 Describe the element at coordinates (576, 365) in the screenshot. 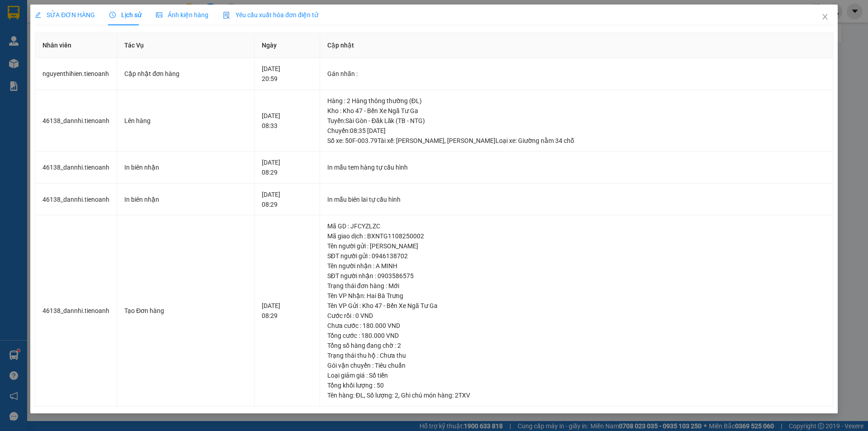

I see `div: Gói vận chuyển : Tiêu chuẩn` at that location.